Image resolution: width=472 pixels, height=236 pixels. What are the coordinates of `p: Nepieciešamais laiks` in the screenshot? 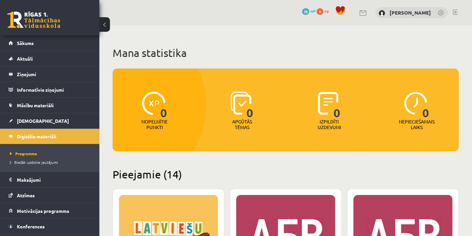 It's located at (416, 124).